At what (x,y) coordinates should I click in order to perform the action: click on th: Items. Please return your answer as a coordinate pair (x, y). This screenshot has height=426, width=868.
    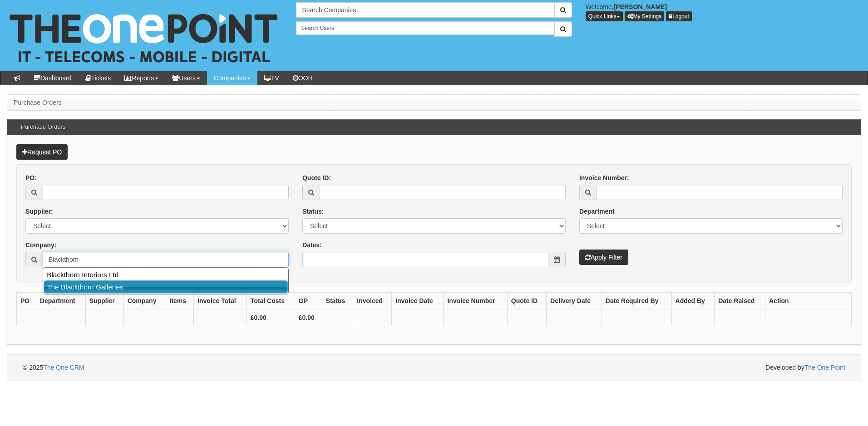
    Looking at the image, I should click on (180, 301).